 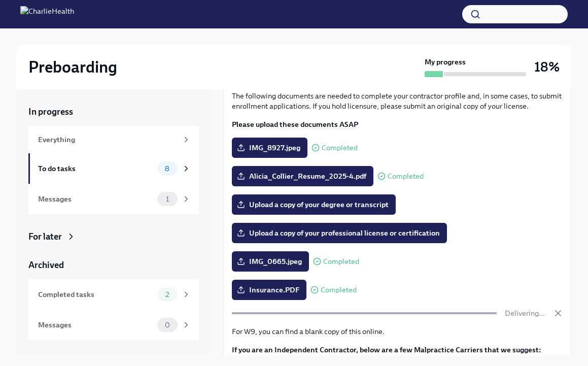 What do you see at coordinates (314, 204) in the screenshot?
I see `label: Upload a copy of your degree or transcript` at bounding box center [314, 204].